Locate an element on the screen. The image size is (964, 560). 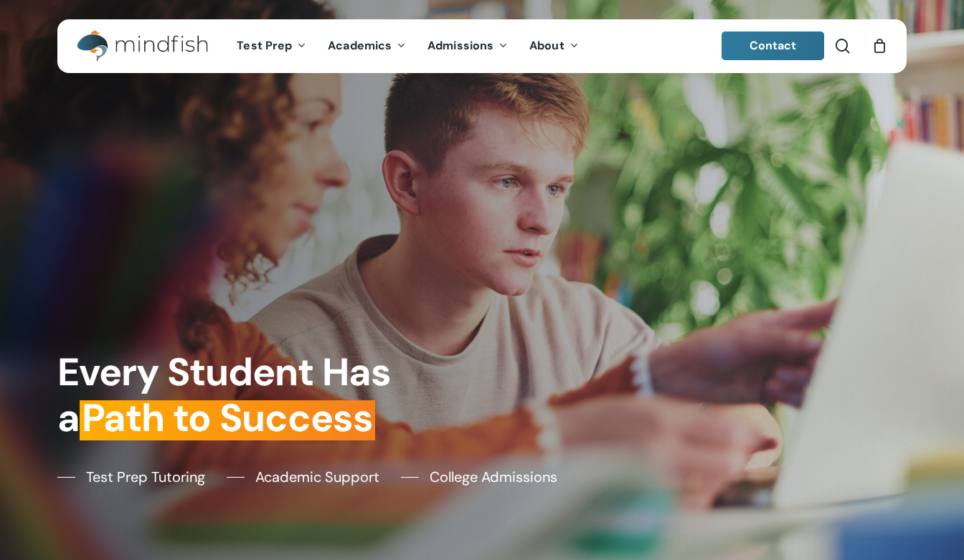
span: Academics is located at coordinates (359, 45).